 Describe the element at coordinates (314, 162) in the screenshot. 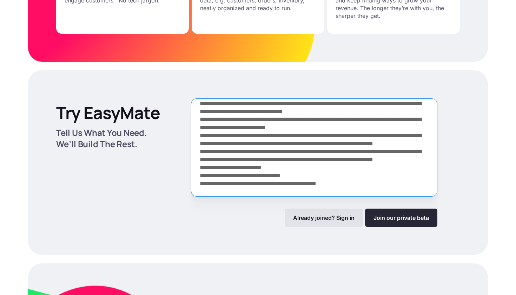

I see `form: Form` at that location.